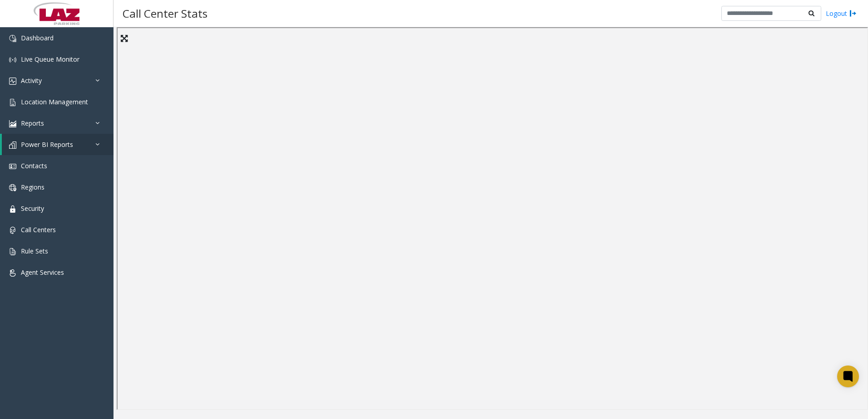 The image size is (868, 419). What do you see at coordinates (42, 272) in the screenshot?
I see `span: Agent Services` at bounding box center [42, 272].